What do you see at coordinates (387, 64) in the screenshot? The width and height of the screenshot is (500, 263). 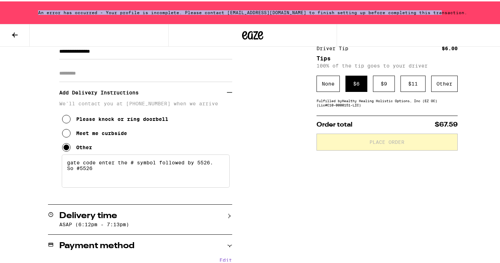 I see `p: 100% of the tip goes to your driver` at bounding box center [387, 64].